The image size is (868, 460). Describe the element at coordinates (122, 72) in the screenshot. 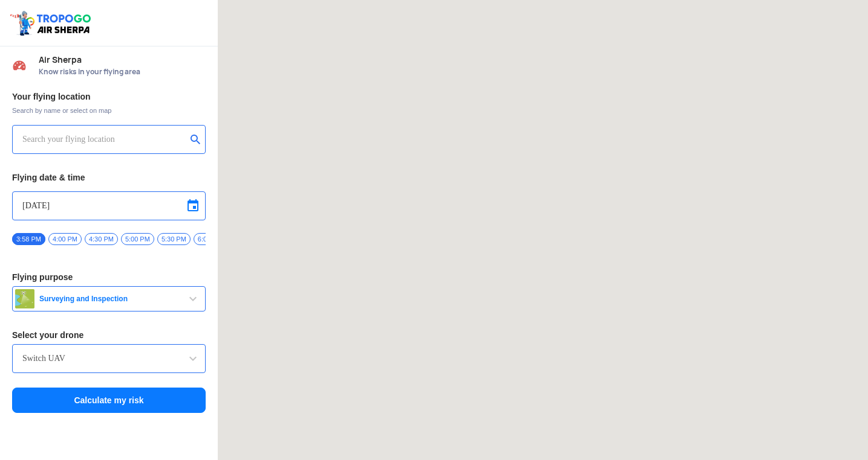

I see `span: Know risks in your flying area` at that location.